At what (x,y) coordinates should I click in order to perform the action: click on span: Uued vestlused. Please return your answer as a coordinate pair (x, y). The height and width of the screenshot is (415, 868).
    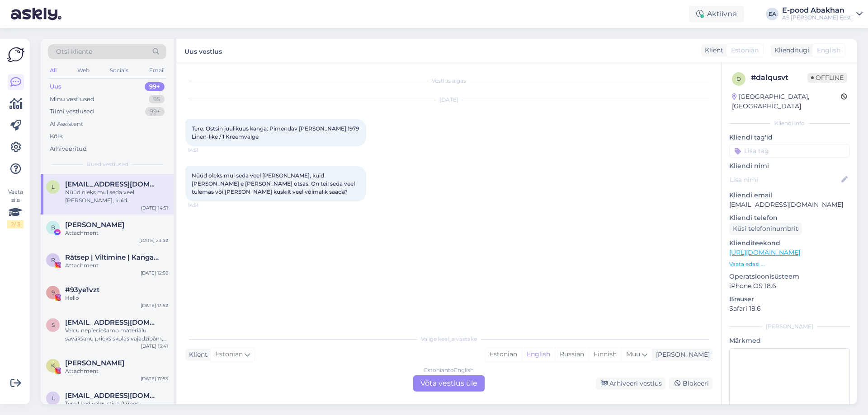
    Looking at the image, I should click on (107, 164).